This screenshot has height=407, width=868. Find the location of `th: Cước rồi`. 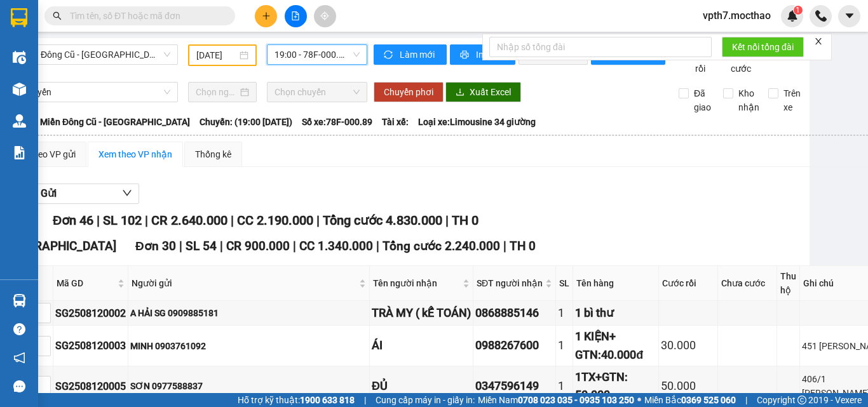

th: Cước rồi is located at coordinates (688, 284).